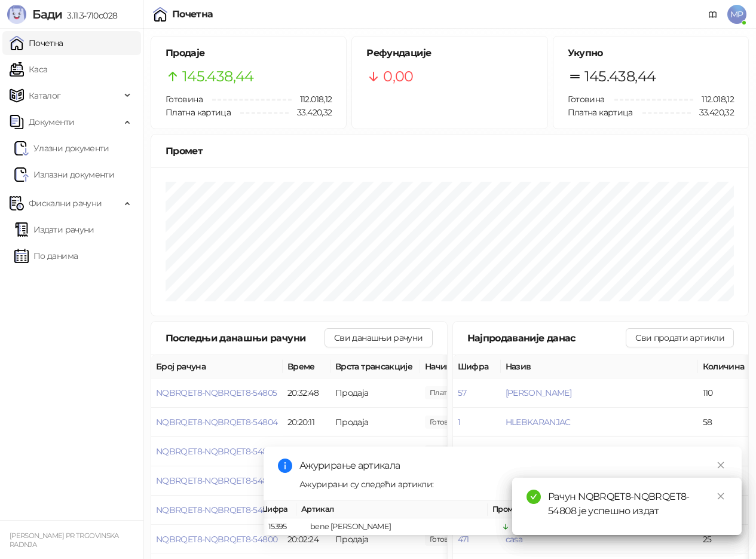 The image size is (756, 559). What do you see at coordinates (460, 451) in the screenshot?
I see `button: 8` at bounding box center [460, 451].